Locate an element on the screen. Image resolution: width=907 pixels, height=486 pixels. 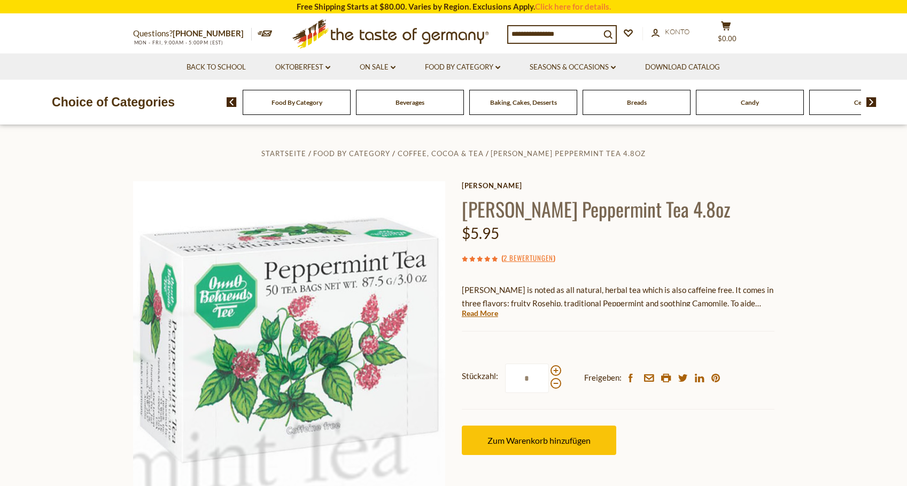
a: Breads is located at coordinates (637, 102).